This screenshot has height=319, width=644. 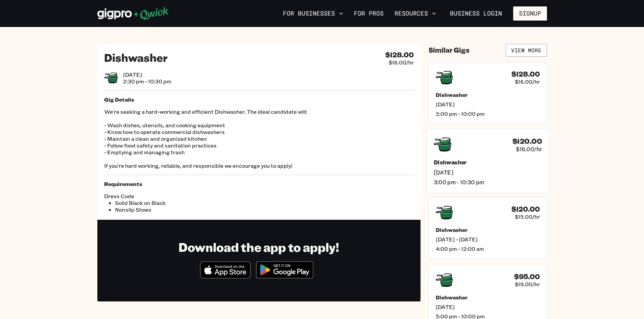 I want to click on a: Business Login, so click(x=476, y=13).